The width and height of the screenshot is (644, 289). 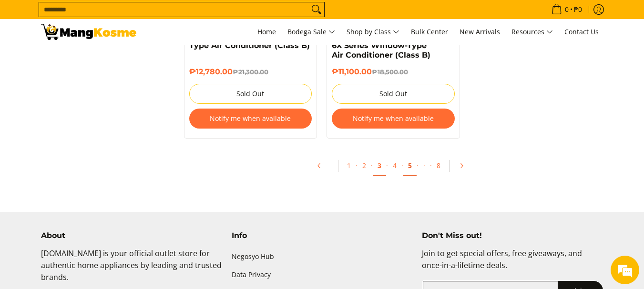 What do you see at coordinates (394, 168) in the screenshot?
I see `ul: Pagination` at bounding box center [394, 168].